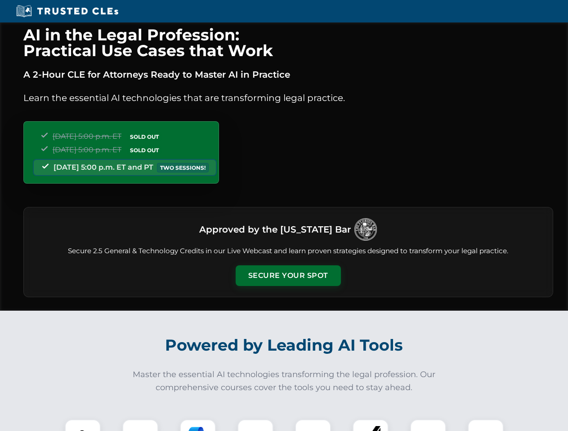  I want to click on p: A 2-Hour CLE for Attorneys Ready to Master AI in Practice, so click(288, 75).